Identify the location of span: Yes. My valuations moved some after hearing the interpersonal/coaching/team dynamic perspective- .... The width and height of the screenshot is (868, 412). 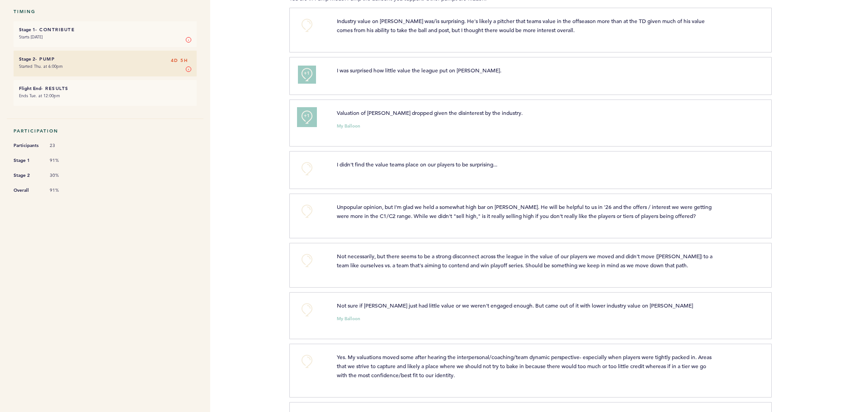
(525, 366).